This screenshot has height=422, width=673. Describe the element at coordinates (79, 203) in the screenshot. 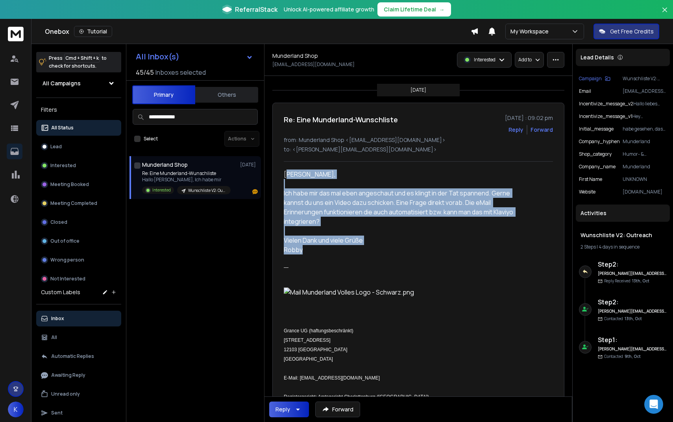

I see `button: Meeting Completed` at that location.